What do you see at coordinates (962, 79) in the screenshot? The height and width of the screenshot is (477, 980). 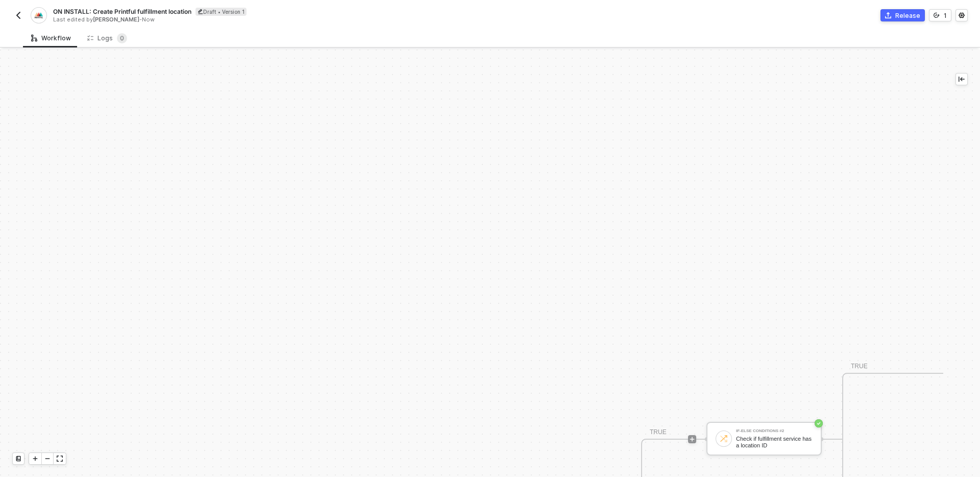 I see `span: icon-collapse-left` at bounding box center [962, 79].